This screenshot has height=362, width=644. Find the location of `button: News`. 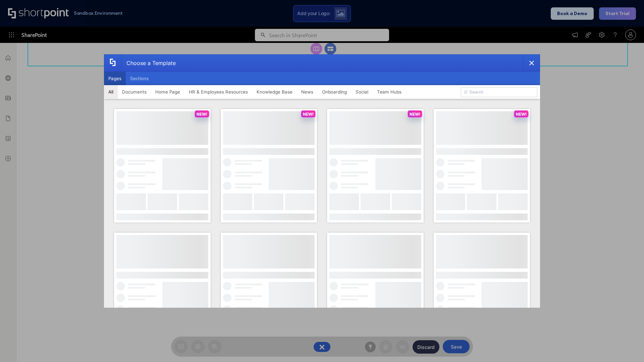

button: News is located at coordinates (307, 92).